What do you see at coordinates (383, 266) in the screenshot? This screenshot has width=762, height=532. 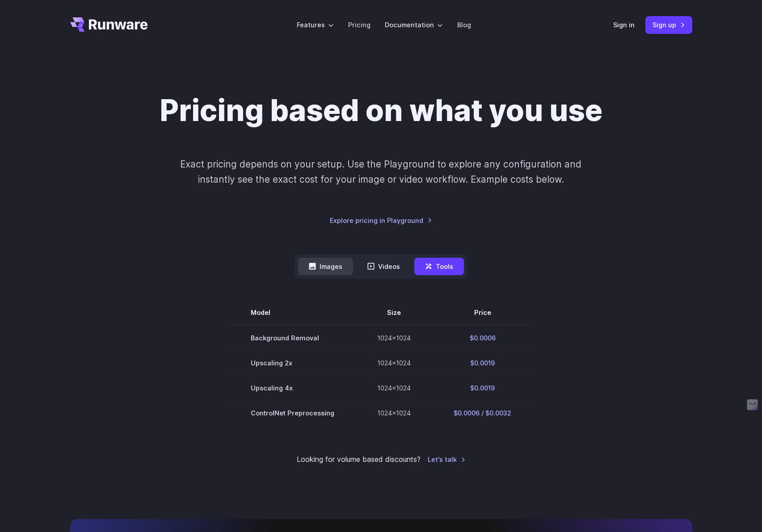 I see `button: Videos` at bounding box center [383, 266].